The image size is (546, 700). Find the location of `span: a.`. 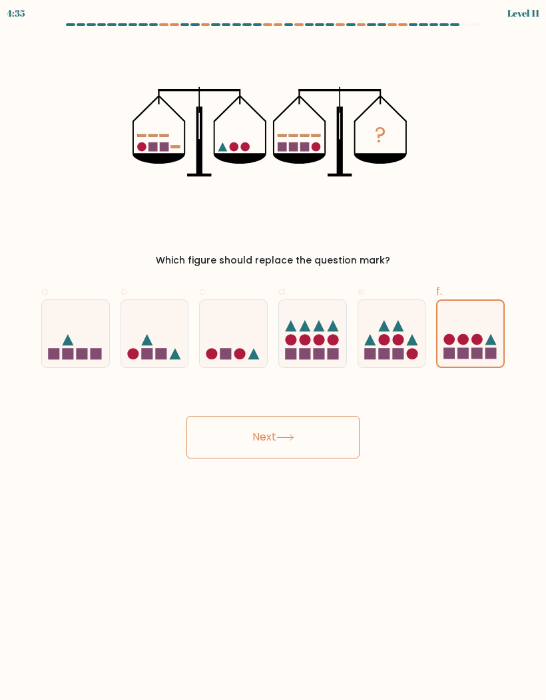

span: a. is located at coordinates (45, 291).